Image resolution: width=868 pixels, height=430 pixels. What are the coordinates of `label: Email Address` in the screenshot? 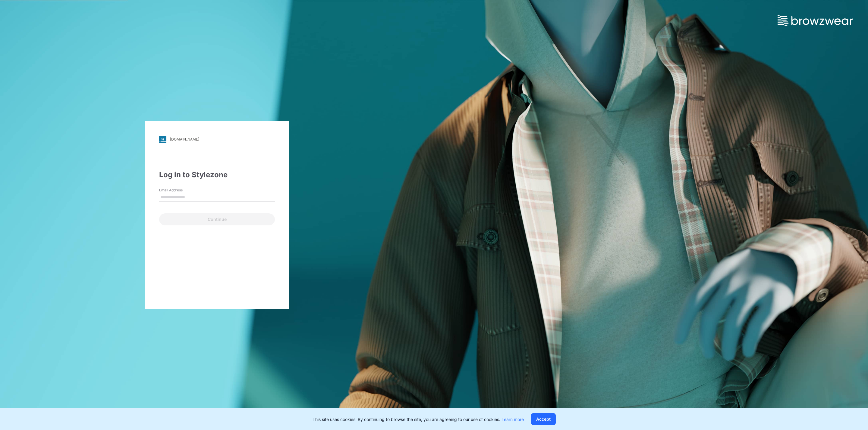 It's located at (180, 190).